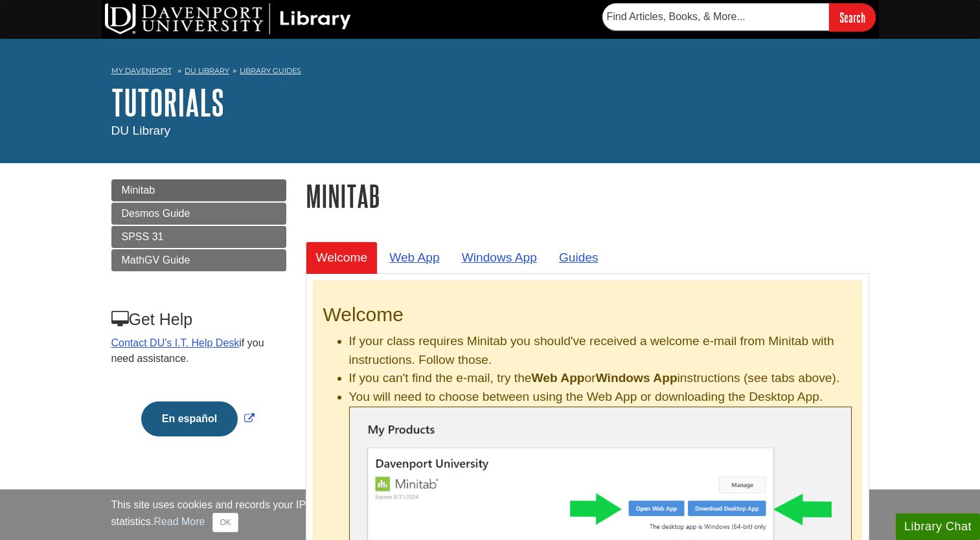 The image size is (980, 540). Describe the element at coordinates (199, 237) in the screenshot. I see `a: SPSS 31` at that location.